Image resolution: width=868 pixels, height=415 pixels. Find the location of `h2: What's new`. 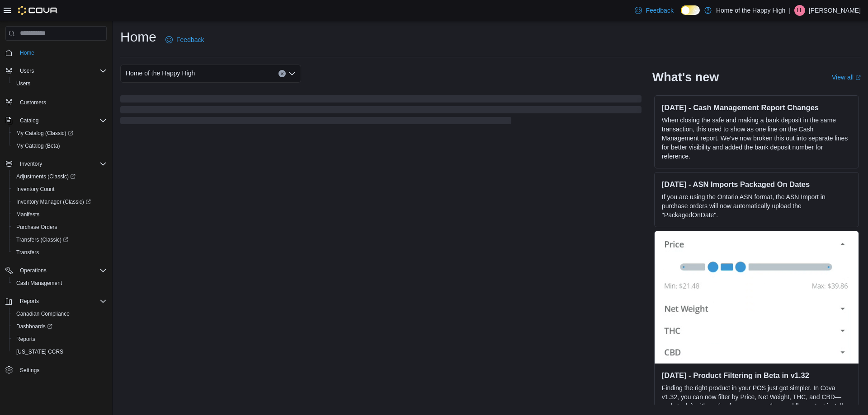

h2: What's new is located at coordinates (685, 77).